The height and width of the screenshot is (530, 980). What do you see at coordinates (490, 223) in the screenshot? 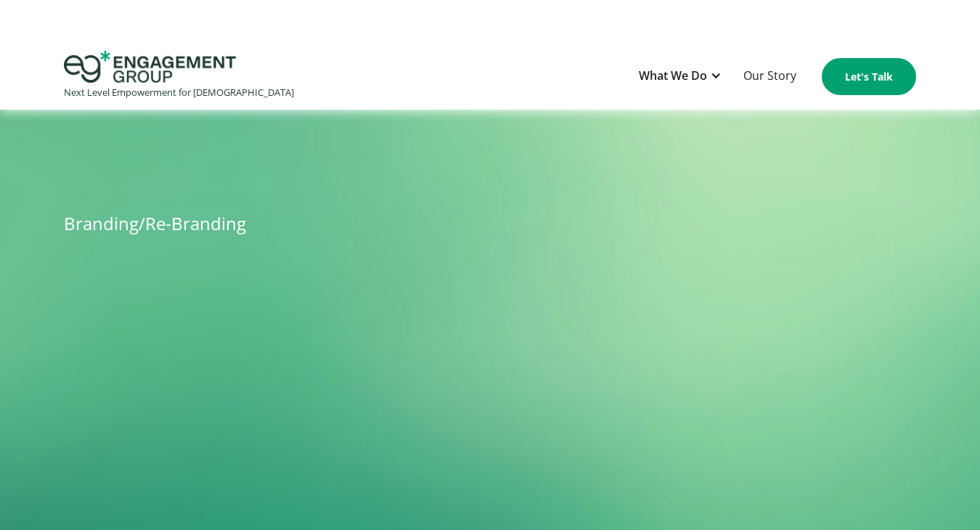
I see `h1: Branding/Re-Branding` at bounding box center [490, 223].